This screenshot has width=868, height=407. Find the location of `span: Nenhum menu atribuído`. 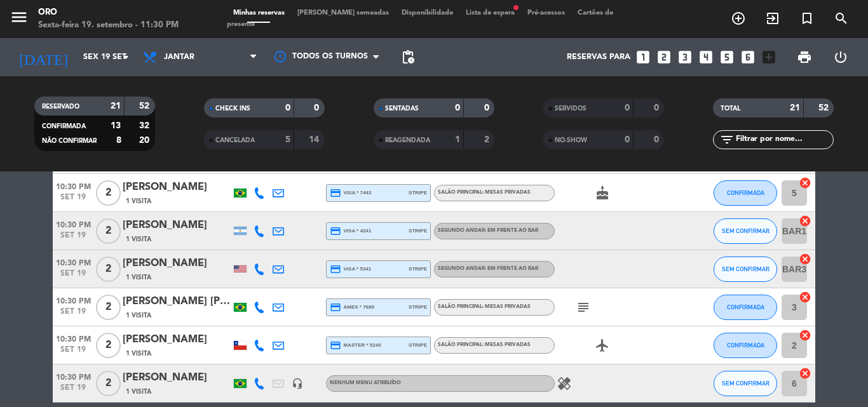

span: Nenhum menu atribuído is located at coordinates (365, 383).